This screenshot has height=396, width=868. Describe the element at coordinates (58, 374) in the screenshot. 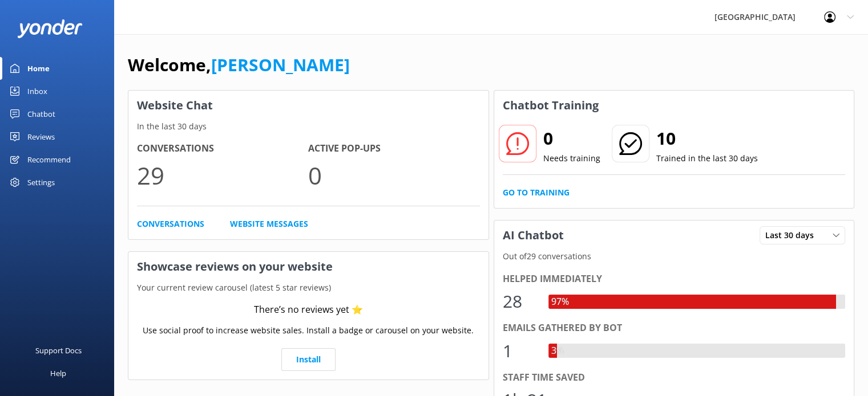

I see `div: Help` at that location.